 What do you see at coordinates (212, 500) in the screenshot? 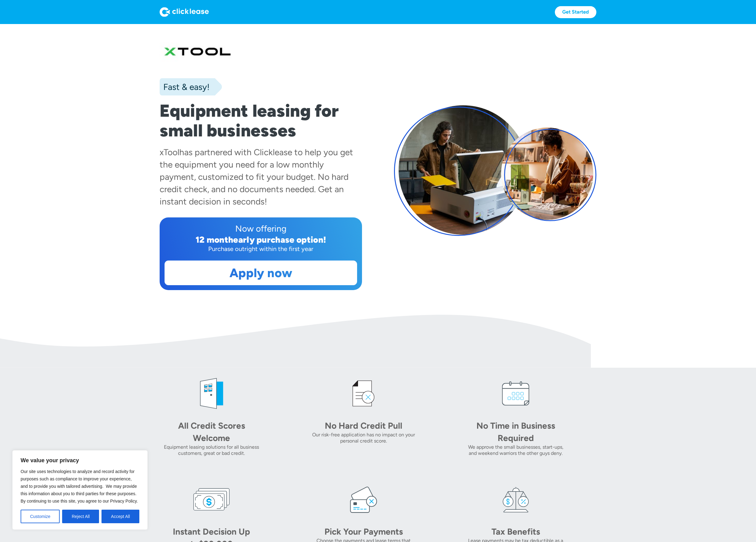
I see `img: money icon` at bounding box center [212, 500].